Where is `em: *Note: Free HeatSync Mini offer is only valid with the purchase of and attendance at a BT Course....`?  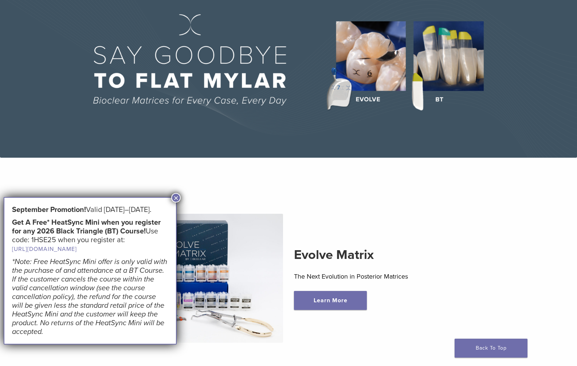
em: *Note: Free HeatSync Mini offer is only valid with the purchase of and attendance at a BT Course.... is located at coordinates (90, 297).